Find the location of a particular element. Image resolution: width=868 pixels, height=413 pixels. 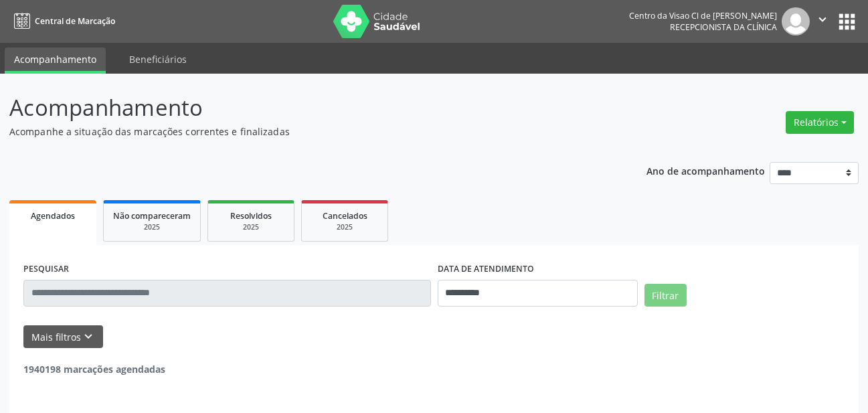

p: Acompanhamento is located at coordinates (306, 107).